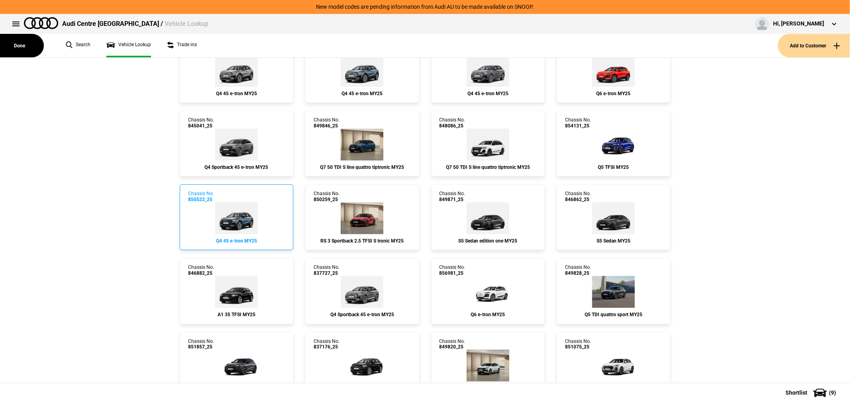 The image size is (850, 403). I want to click on a: Trade ins, so click(182, 45).